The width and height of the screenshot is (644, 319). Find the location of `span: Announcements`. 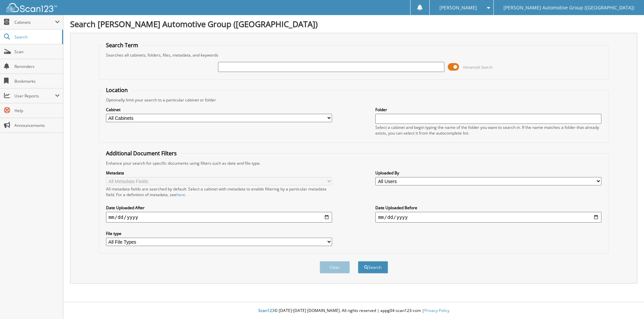

span: Announcements is located at coordinates (37, 125).